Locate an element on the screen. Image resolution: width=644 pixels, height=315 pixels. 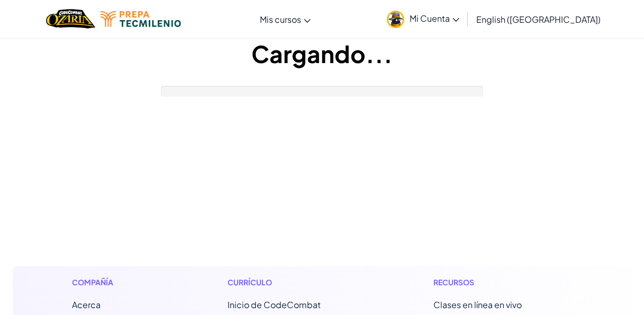
a: Clases en línea en vivo is located at coordinates (477, 304).